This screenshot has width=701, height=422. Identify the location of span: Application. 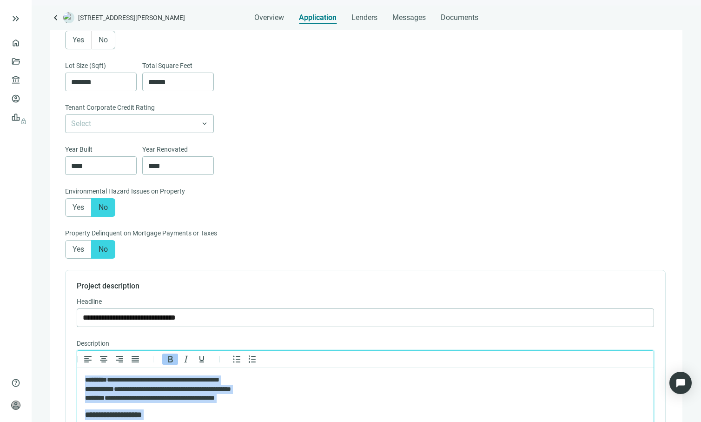
(318, 18).